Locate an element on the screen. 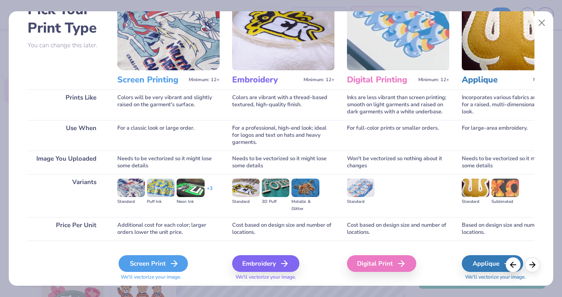 The image size is (562, 297). h2: Pick Your Print Type is located at coordinates (66, 19).